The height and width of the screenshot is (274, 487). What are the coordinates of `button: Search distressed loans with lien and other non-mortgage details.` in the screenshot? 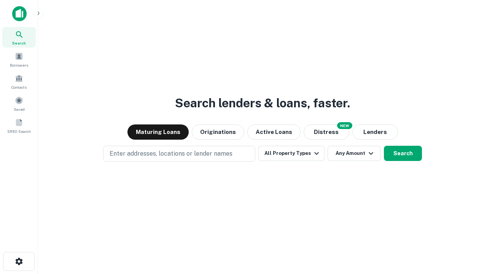 It's located at (326, 132).